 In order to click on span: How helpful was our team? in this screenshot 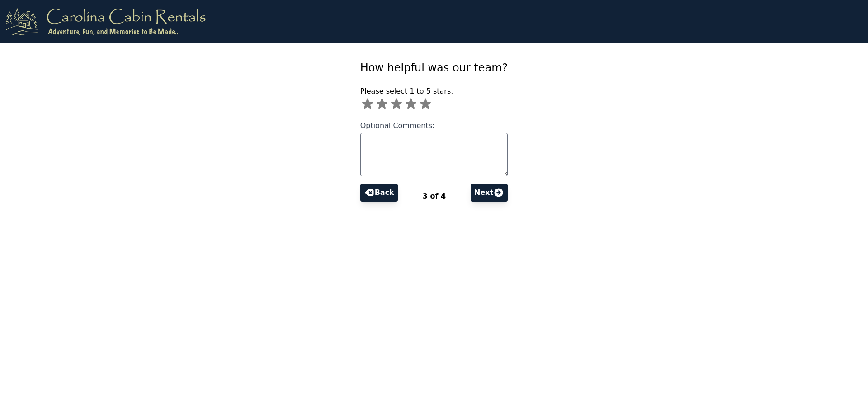, I will do `click(434, 68)`.